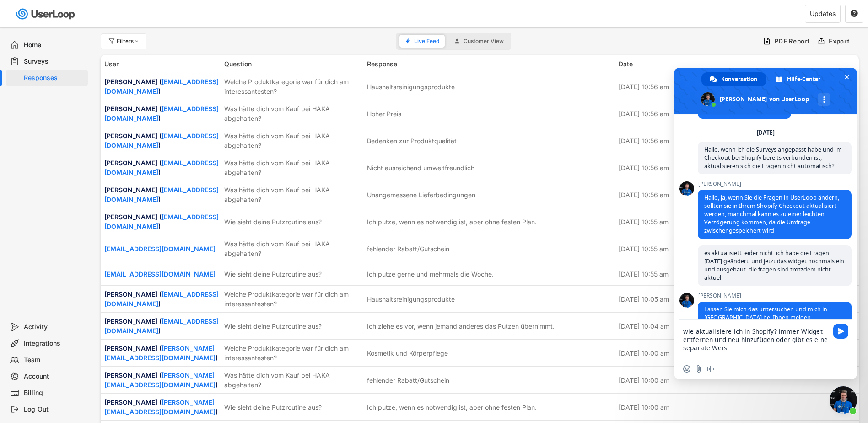  What do you see at coordinates (384, 113) in the screenshot?
I see `div: Hoher Preis` at bounding box center [384, 113].